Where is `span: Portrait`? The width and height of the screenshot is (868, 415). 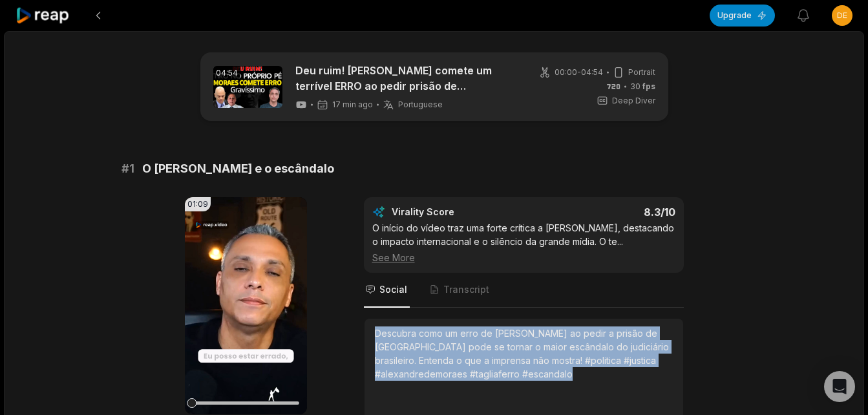 span: Portrait is located at coordinates (642, 72).